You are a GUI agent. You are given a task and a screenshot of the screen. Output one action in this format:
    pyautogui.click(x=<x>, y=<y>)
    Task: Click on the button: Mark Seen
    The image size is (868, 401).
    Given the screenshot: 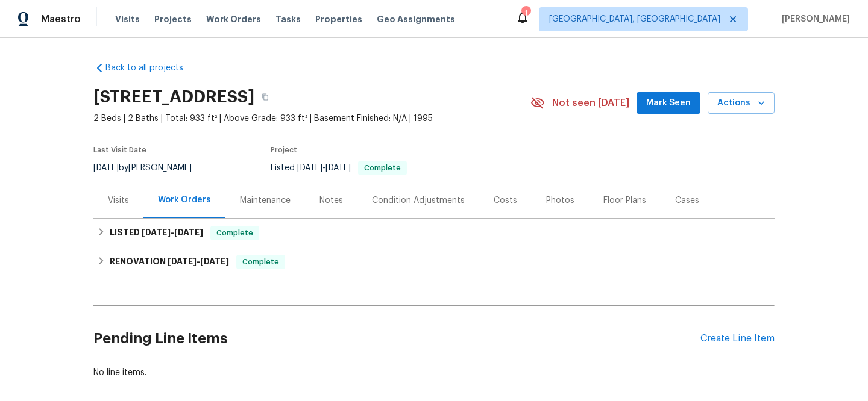 What is the action you would take?
    pyautogui.click(x=668, y=103)
    